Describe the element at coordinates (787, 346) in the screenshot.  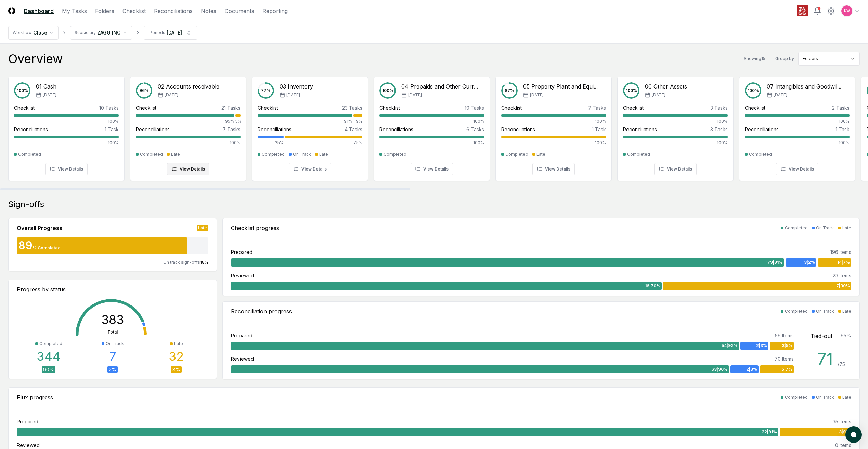
I see `span: 3 | 5 %` at that location.